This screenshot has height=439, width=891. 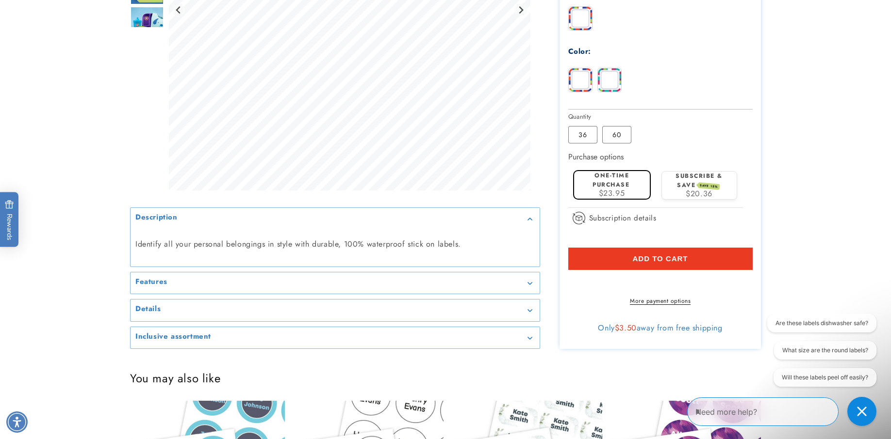 I want to click on label: 36, so click(x=583, y=135).